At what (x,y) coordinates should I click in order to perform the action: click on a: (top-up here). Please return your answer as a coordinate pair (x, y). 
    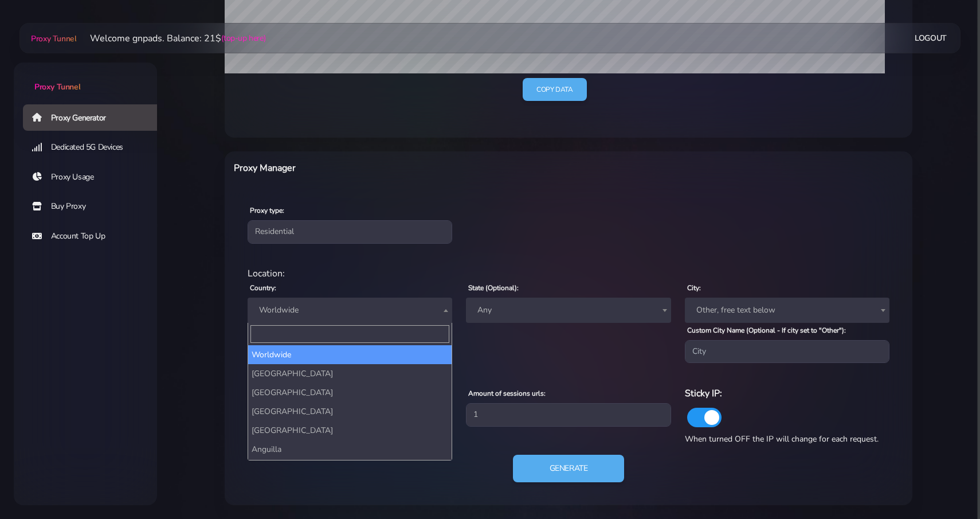
    Looking at the image, I should click on (243, 38).